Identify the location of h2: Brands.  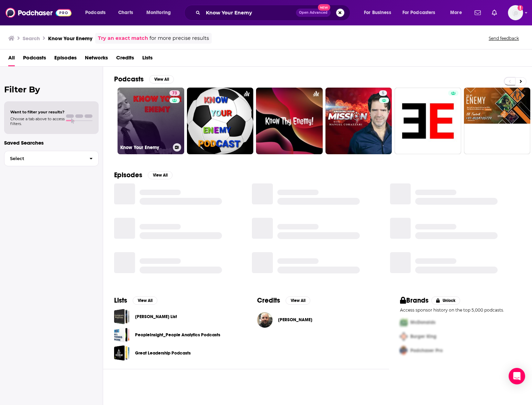
(414, 300).